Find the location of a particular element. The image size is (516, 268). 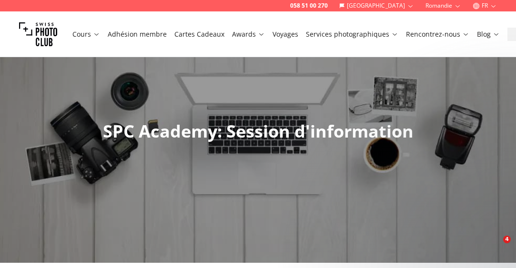

button: Blog is located at coordinates (489, 34).